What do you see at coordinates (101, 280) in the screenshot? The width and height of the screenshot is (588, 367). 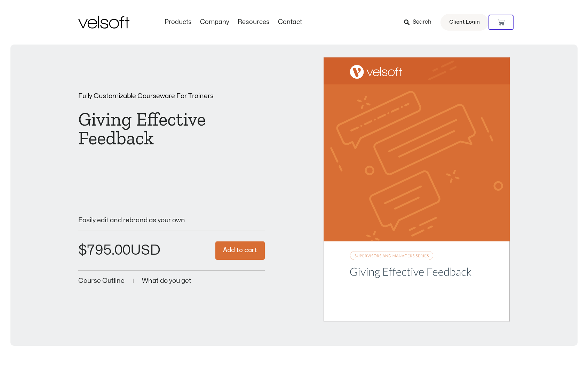 I see `a: Course Outline` at bounding box center [101, 280].